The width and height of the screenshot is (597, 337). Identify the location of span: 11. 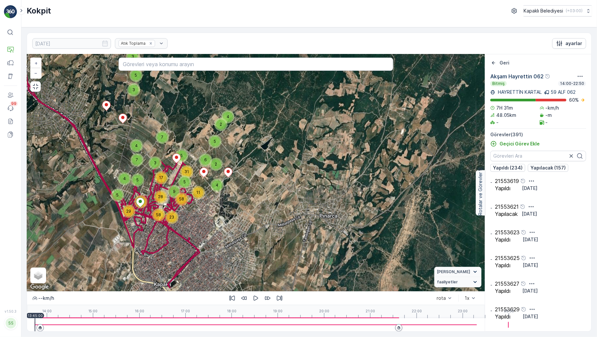
(198, 192).